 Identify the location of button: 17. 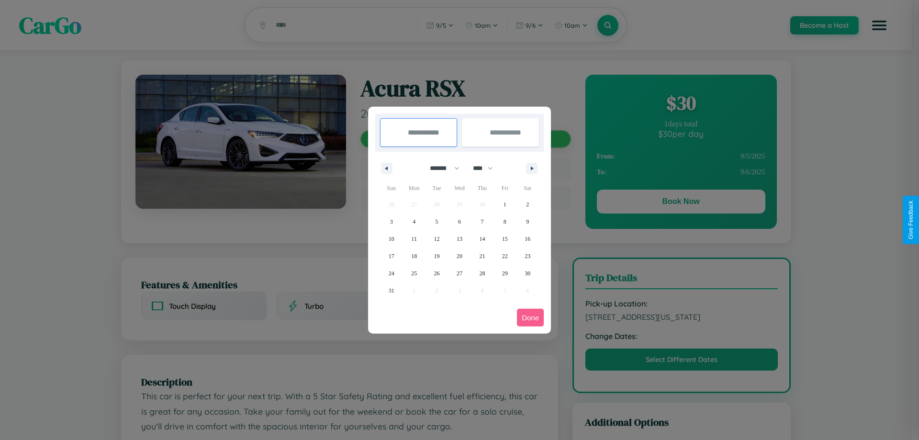
(391, 256).